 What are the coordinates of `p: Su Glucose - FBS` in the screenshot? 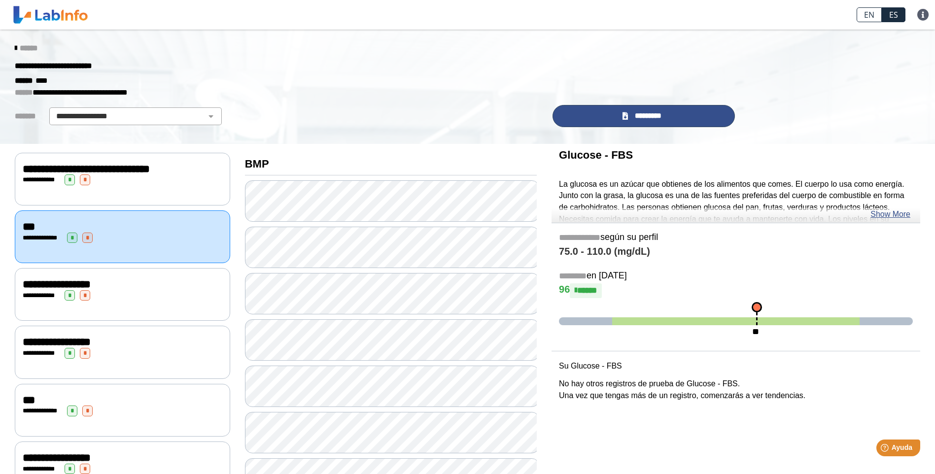 It's located at (736, 366).